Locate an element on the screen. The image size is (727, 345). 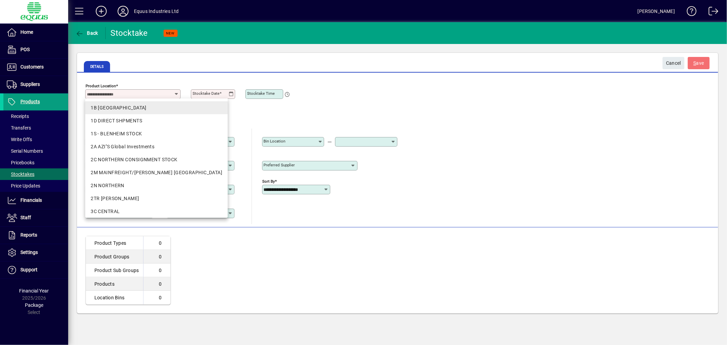
mat-option: 2A AZI''S Global Investments is located at coordinates (156, 147).